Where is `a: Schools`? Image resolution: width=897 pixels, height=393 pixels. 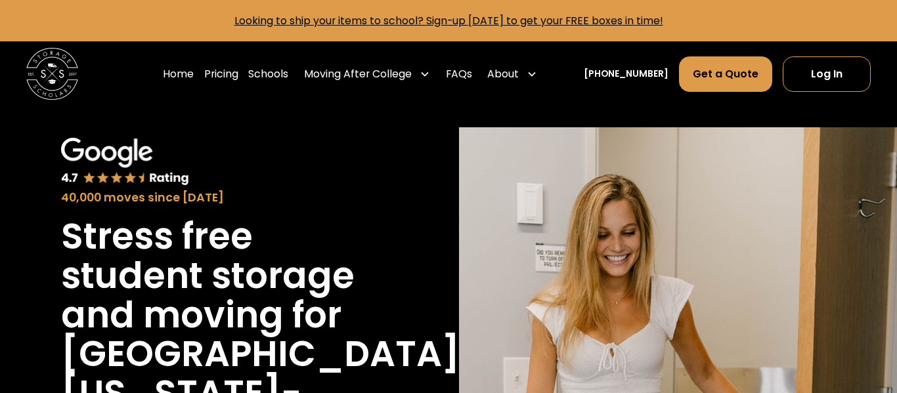 a: Schools is located at coordinates (268, 74).